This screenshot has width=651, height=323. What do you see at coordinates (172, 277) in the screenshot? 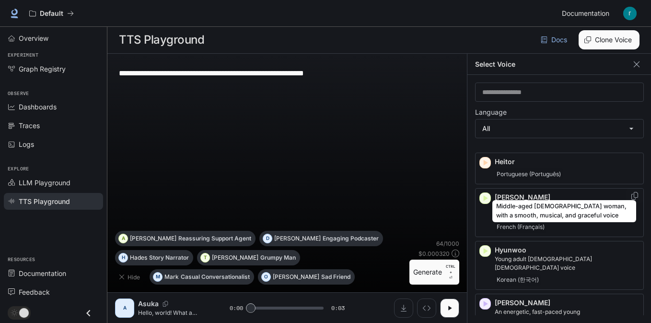
I see `p: Mark` at bounding box center [172, 277].